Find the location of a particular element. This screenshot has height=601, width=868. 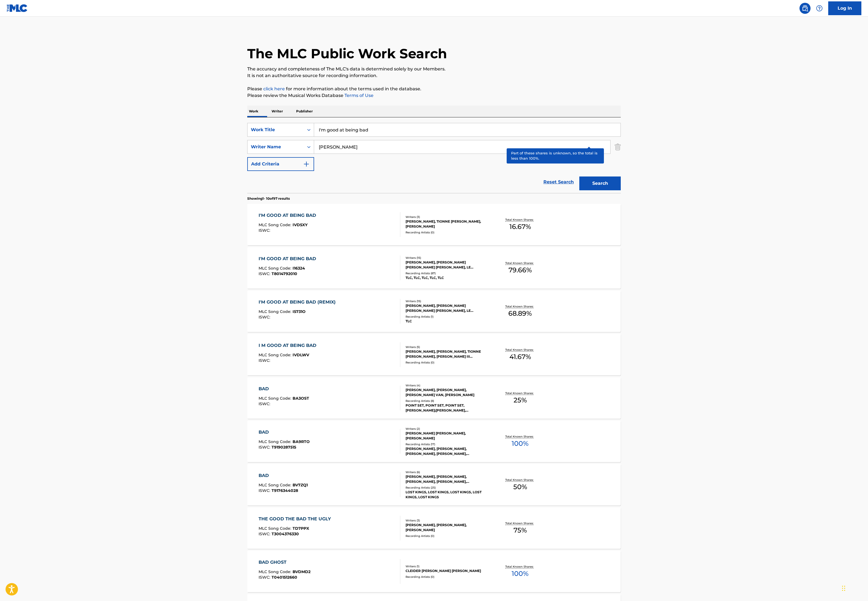

a: click here is located at coordinates (274, 89).